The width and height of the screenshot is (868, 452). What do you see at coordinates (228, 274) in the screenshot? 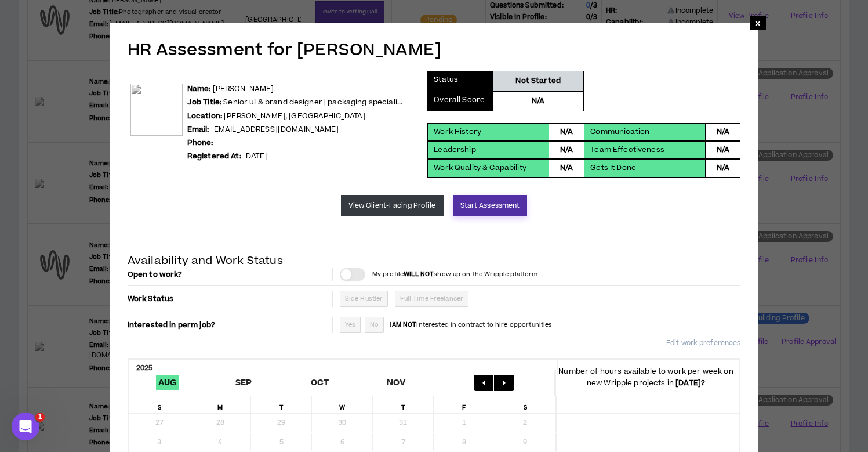
I see `p: Open to work?` at bounding box center [228, 274].